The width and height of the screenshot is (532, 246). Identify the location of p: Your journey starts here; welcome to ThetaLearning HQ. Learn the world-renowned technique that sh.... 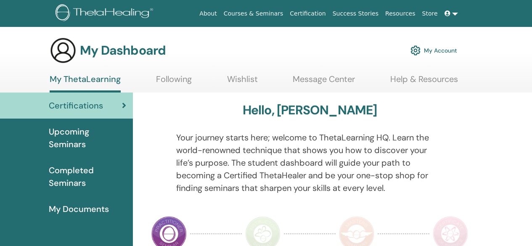
(310, 163).